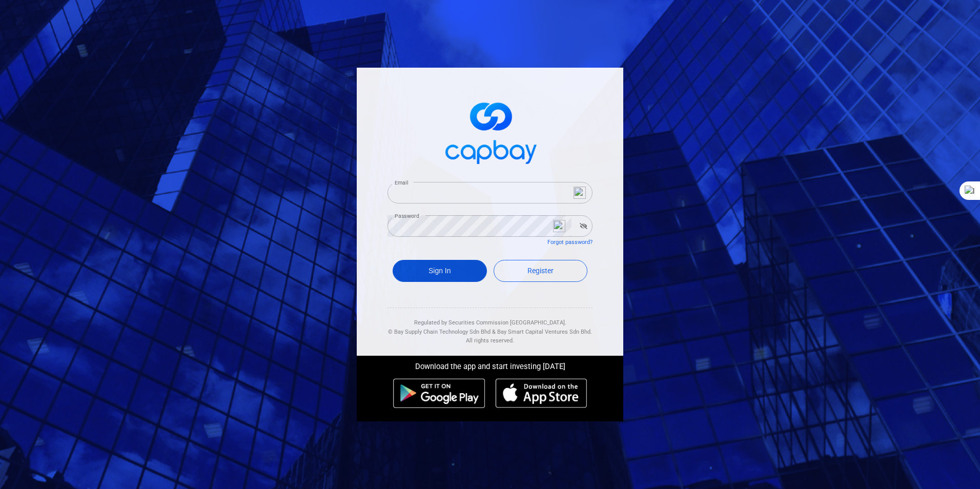 This screenshot has height=489, width=980. Describe the element at coordinates (439, 332) in the screenshot. I see `span: © Bay Supply Chain Technology Sdn Bhd` at that location.